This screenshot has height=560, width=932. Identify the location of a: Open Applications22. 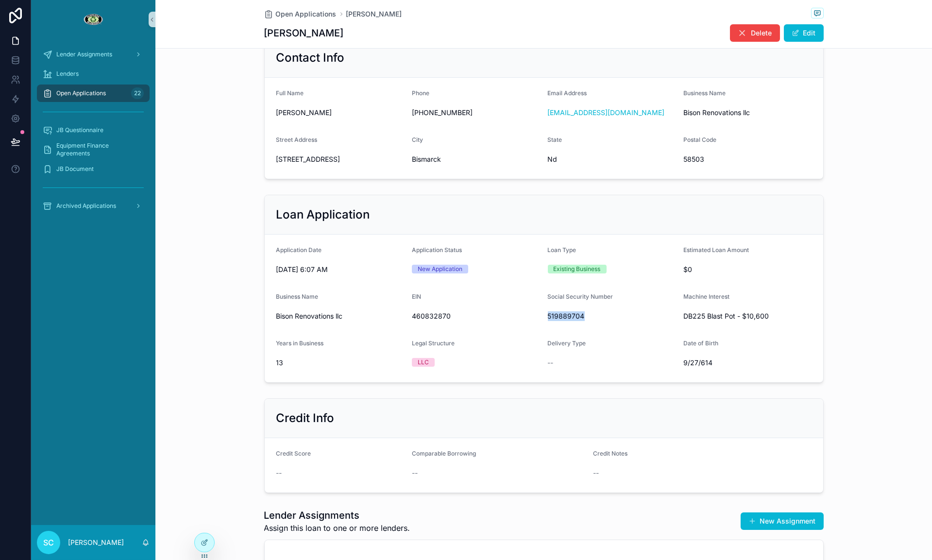
(93, 93).